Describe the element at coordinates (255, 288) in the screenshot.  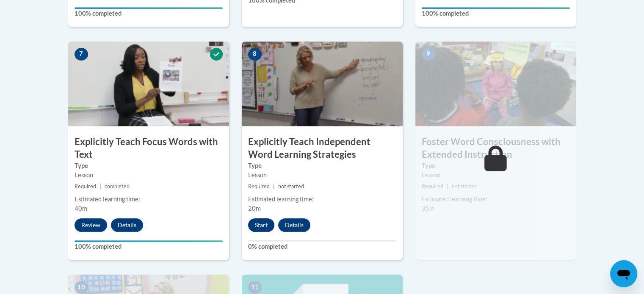
I see `span: 11` at that location.